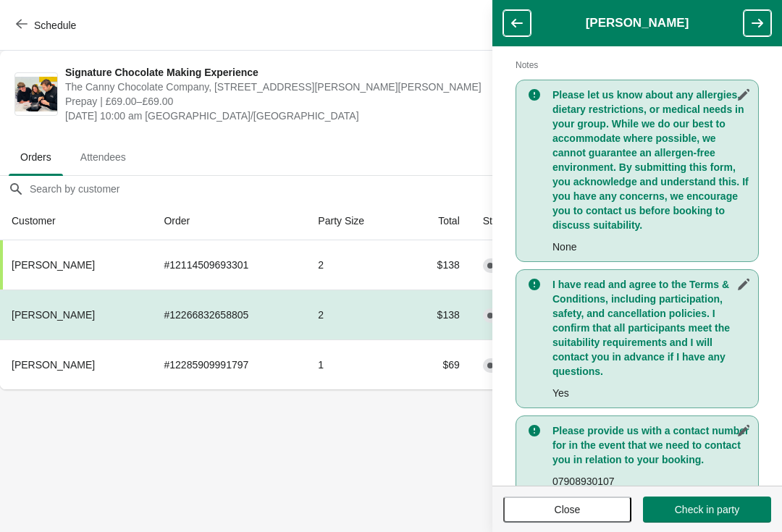  What do you see at coordinates (651, 328) in the screenshot?
I see `h3: I have read and agree to the Terms & Conditions, including participation, safety, and cancellatio...` at bounding box center [651, 328].